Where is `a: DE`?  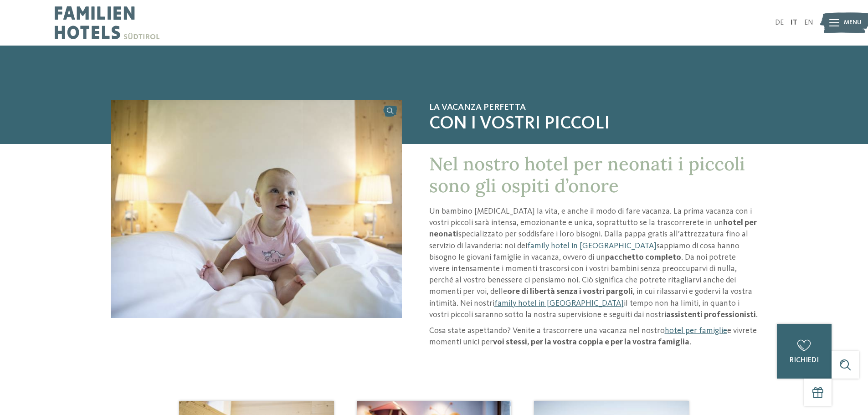
a: DE is located at coordinates (779, 23).